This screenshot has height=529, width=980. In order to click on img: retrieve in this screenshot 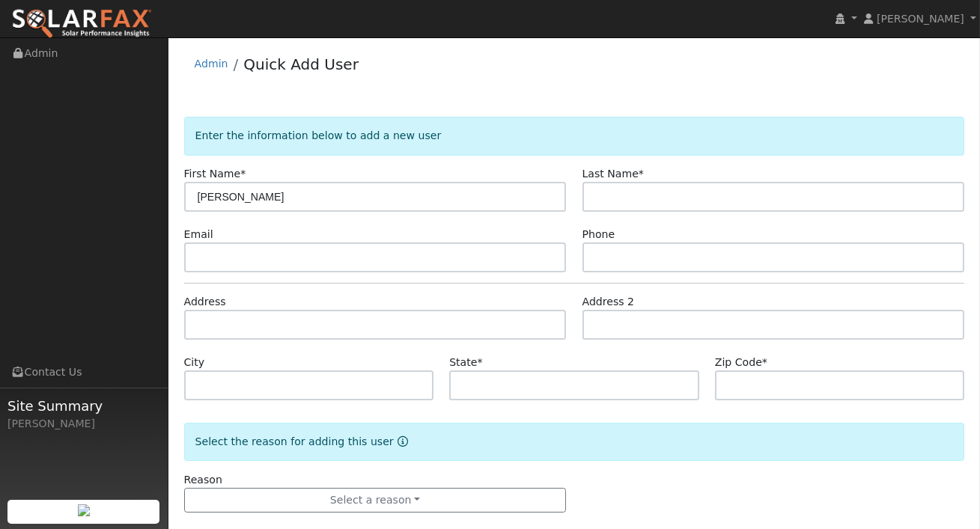, I will do `click(83, 510)`.